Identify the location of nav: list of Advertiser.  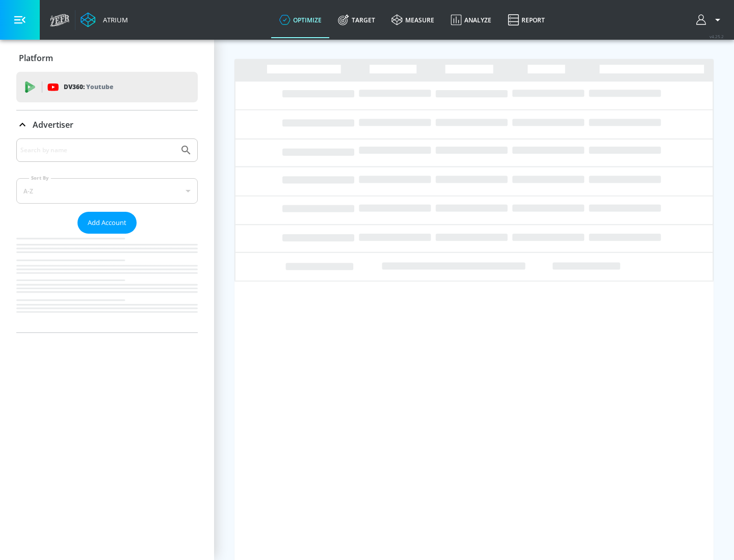
(107, 283).